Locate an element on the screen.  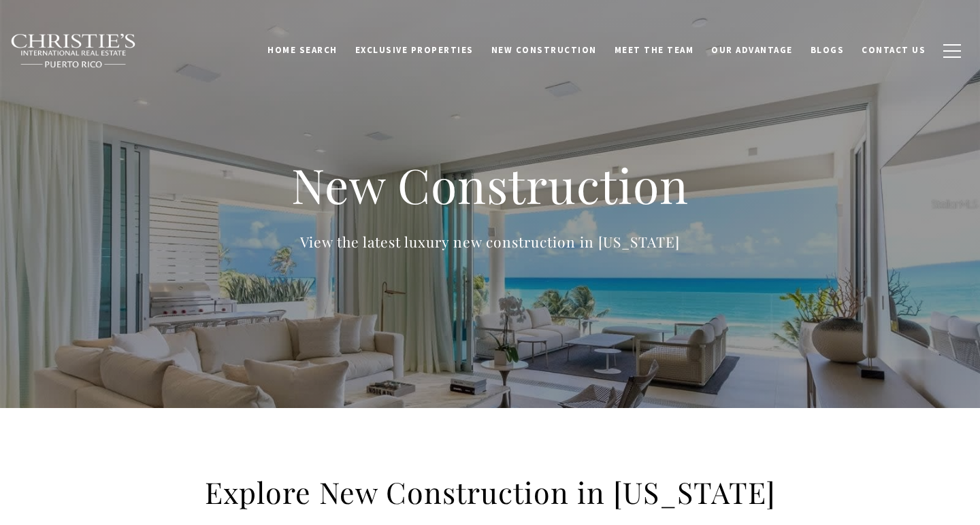
span: Our Advantage is located at coordinates (752, 49).